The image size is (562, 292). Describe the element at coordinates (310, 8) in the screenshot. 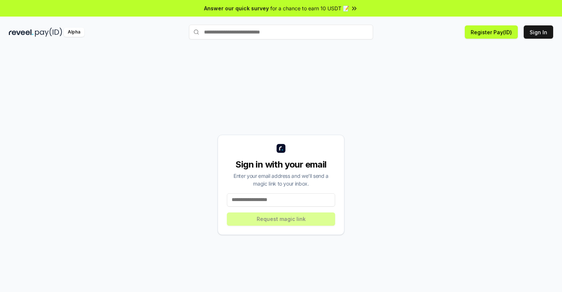

I see `span: for a chance to earn 10 USDT 📝` at that location.